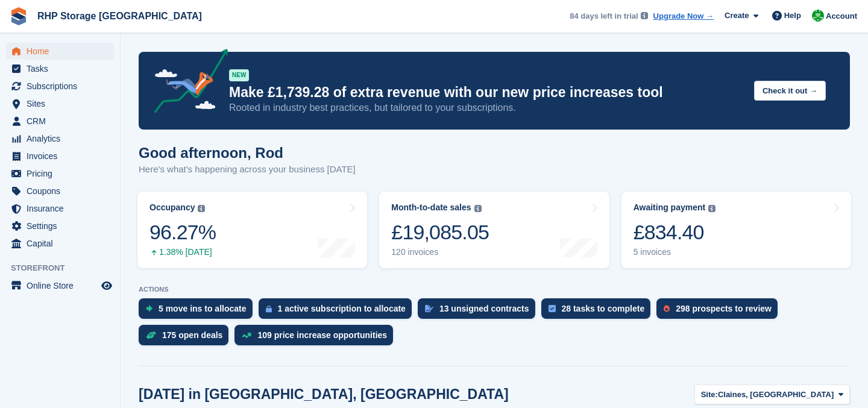 The image size is (868, 408). What do you see at coordinates (63, 226) in the screenshot?
I see `span: Settings` at bounding box center [63, 226].